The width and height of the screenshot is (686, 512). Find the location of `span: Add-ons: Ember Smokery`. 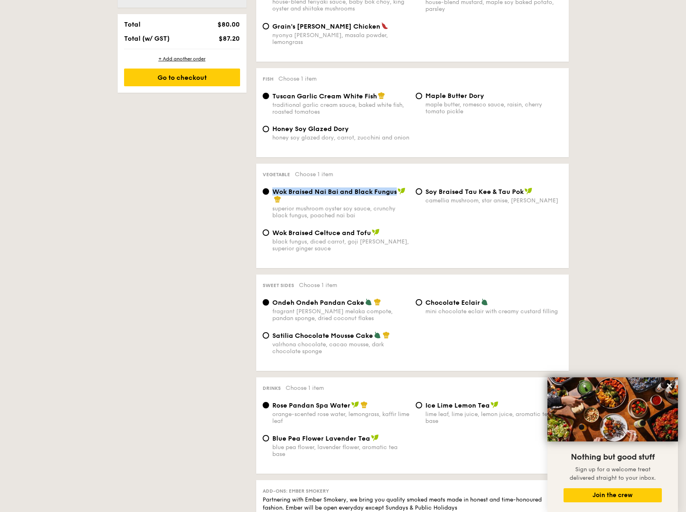

span: Add-ons: Ember Smokery is located at coordinates (296, 491).